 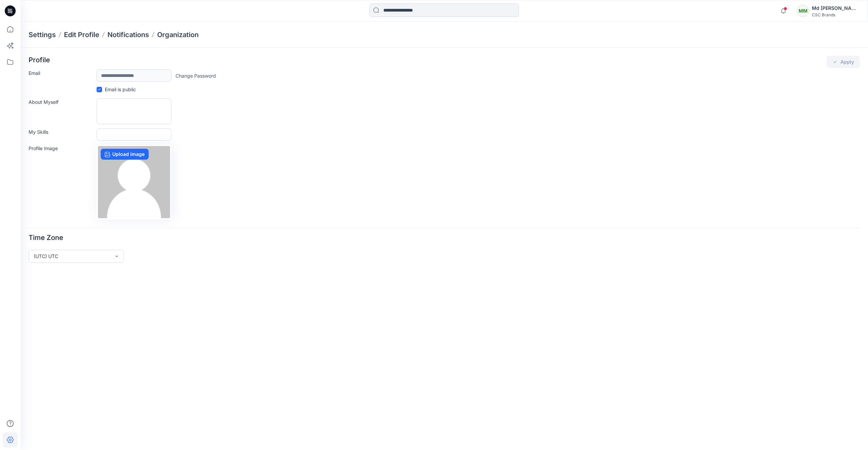 What do you see at coordinates (82, 35) in the screenshot?
I see `p: Edit Profile` at bounding box center [82, 35].